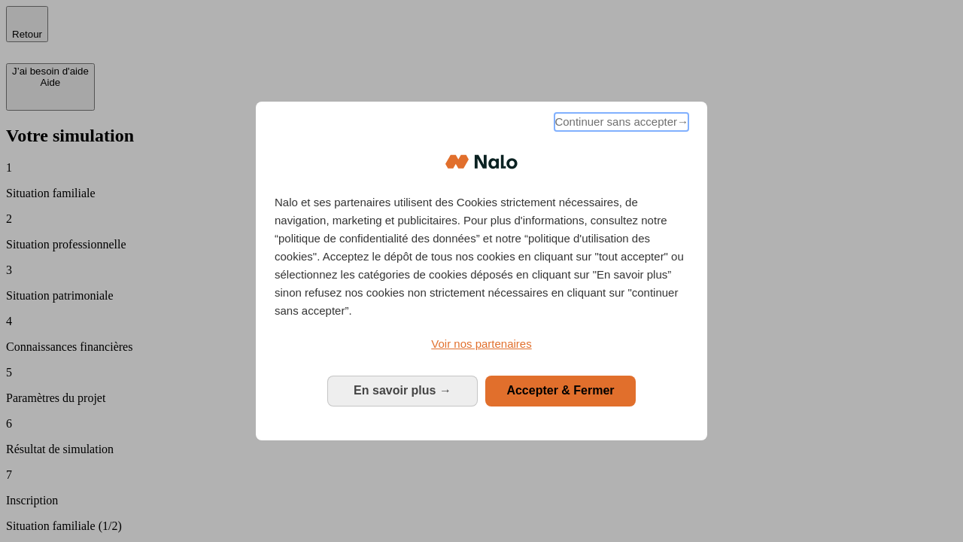 This screenshot has height=542, width=963. Describe the element at coordinates (481, 344) in the screenshot. I see `a: Voir nos partenaires` at that location.